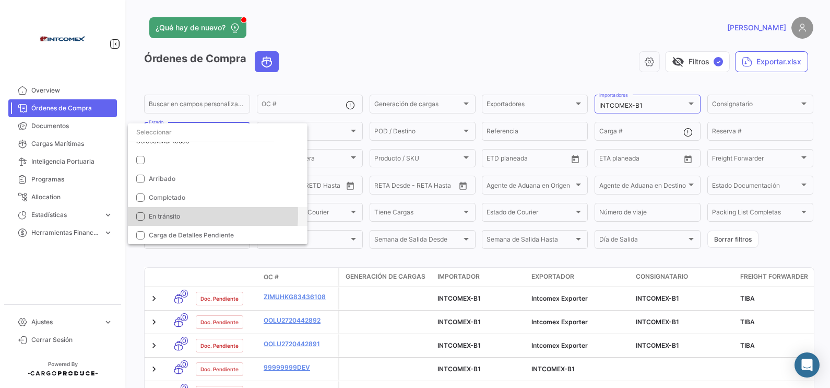  What do you see at coordinates (167, 197) in the screenshot?
I see `span: Completado` at bounding box center [167, 197].